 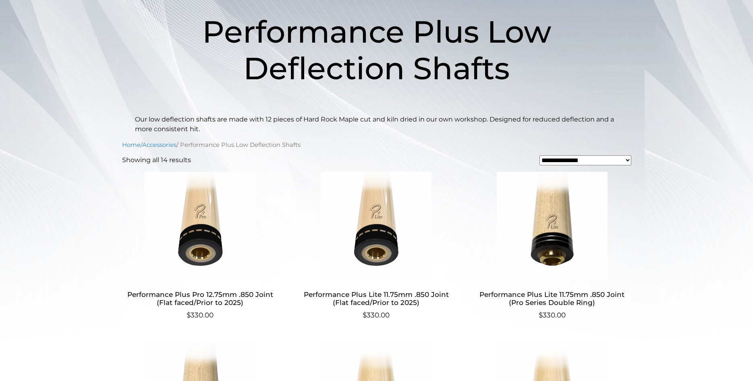 I want to click on h2: Performance Plus Pro 12.75mm .850 Joint (Flat faced/Prior to 2025), so click(x=200, y=299).